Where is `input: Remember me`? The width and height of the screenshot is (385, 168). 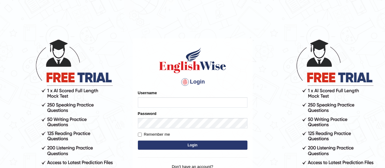 input: Remember me is located at coordinates (140, 134).